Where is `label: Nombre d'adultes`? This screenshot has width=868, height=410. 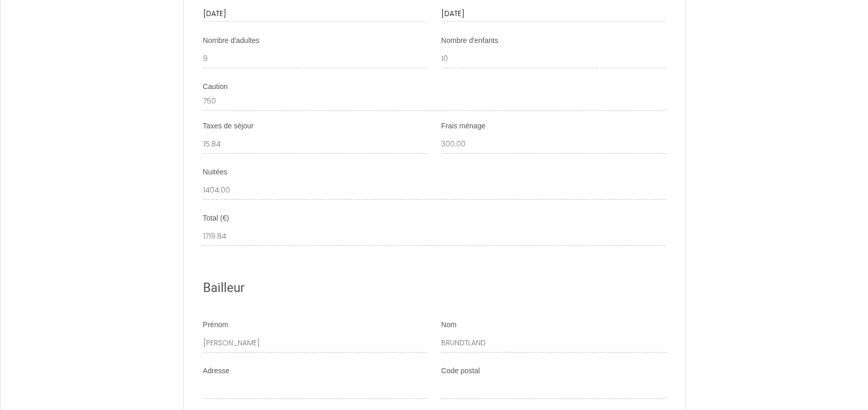 label: Nombre d'adultes is located at coordinates (231, 41).